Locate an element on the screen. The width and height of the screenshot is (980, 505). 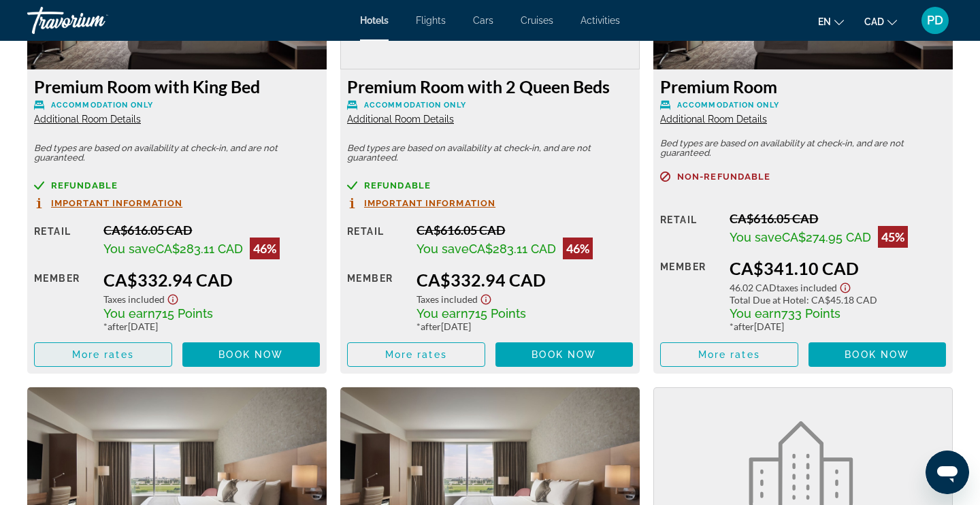
div: : CA$45.18 CAD is located at coordinates (838, 300).